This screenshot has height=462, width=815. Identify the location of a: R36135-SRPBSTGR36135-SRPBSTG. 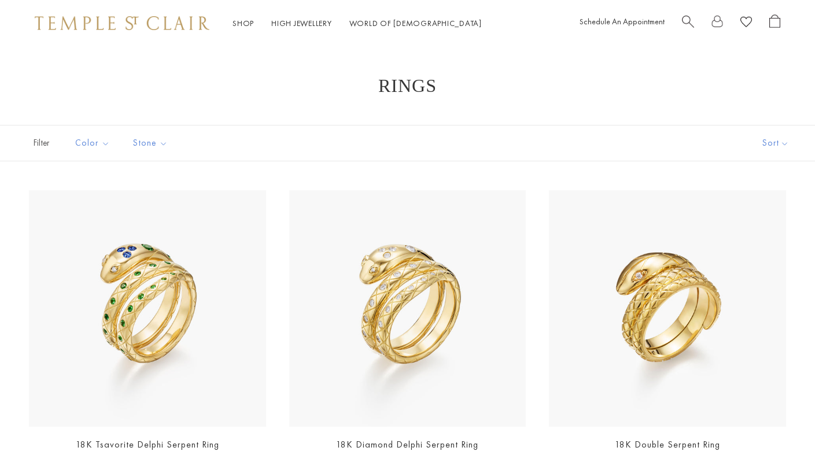
(148, 309).